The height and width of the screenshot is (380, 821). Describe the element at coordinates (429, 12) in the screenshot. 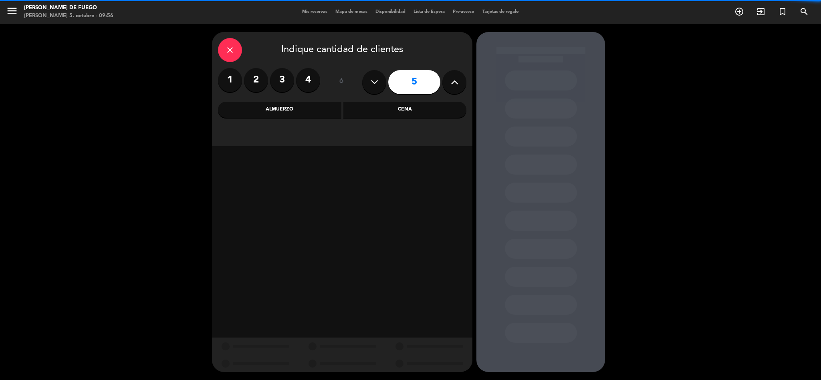

I see `span: Lista de Espera` at that location.